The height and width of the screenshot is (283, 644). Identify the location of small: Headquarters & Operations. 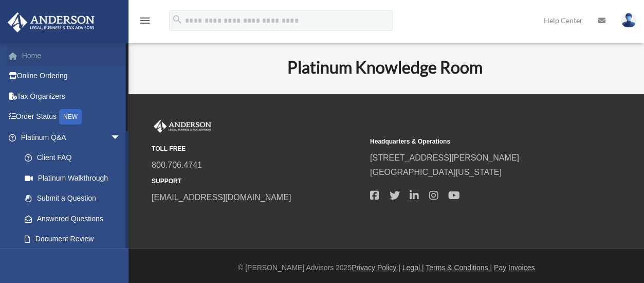
(475, 142).